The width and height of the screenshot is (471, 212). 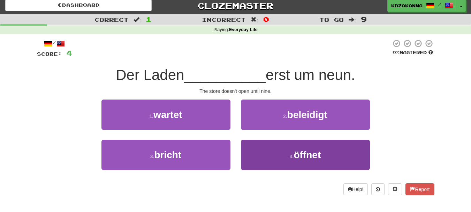 What do you see at coordinates (306, 114) in the screenshot?
I see `button: 2.beleidigt` at bounding box center [306, 114].